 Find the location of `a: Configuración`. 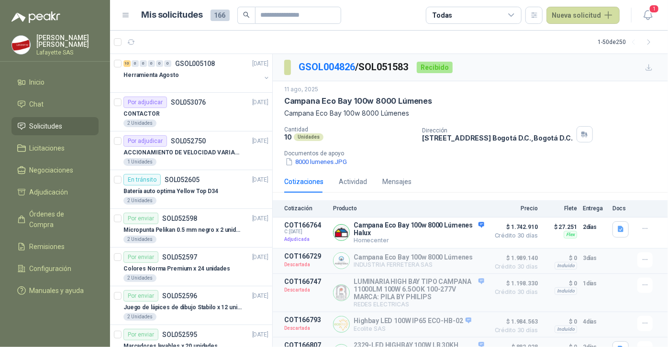

a: Configuración is located at coordinates (55, 269).